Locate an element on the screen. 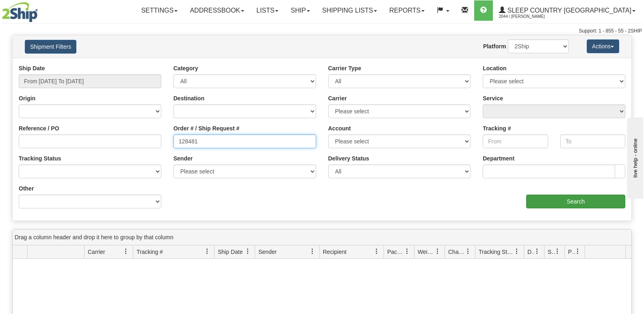 Image resolution: width=644 pixels, height=314 pixels. span: Carrier is located at coordinates (97, 252).